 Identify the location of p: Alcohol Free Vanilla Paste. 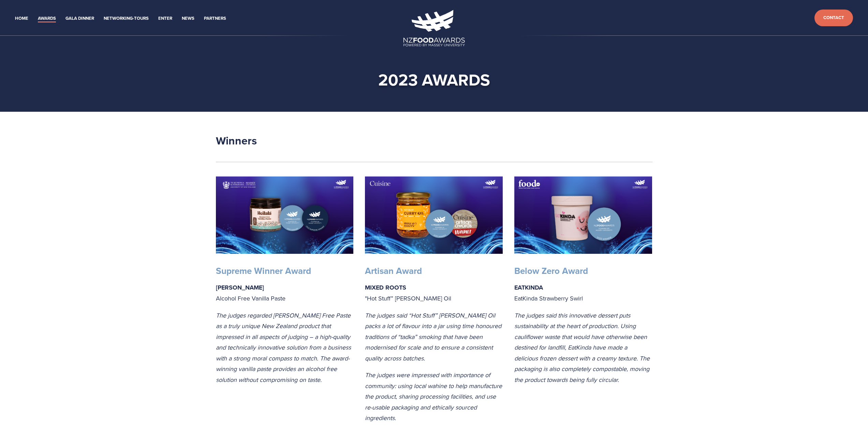
(285, 293).